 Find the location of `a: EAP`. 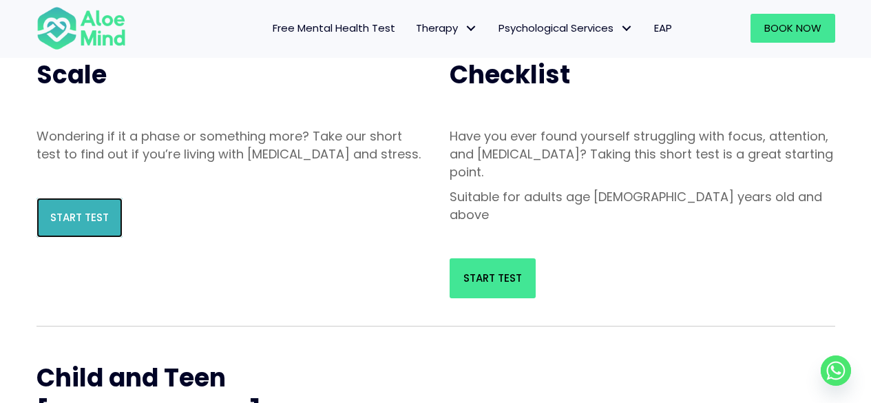

a: EAP is located at coordinates (663, 28).